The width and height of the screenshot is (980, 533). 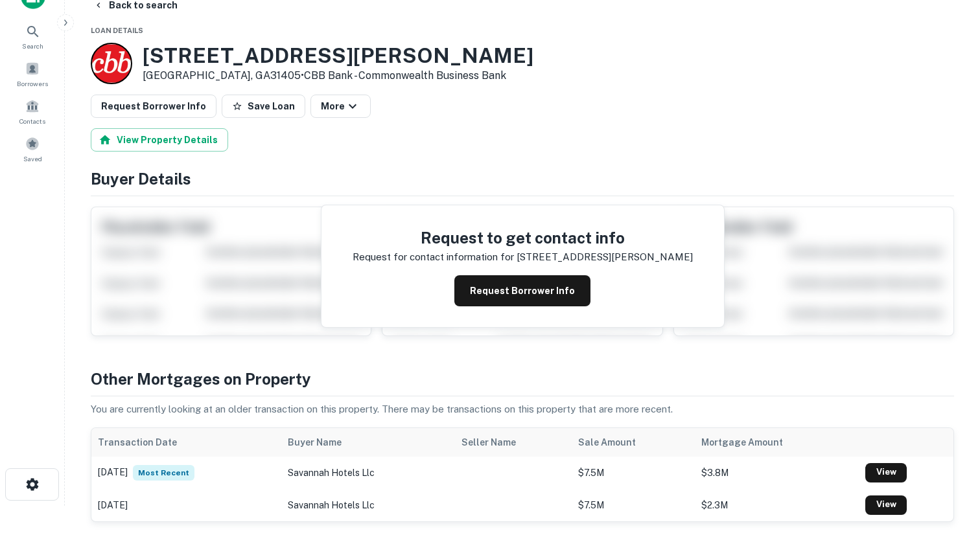 I want to click on th: Buyer Name, so click(x=367, y=443).